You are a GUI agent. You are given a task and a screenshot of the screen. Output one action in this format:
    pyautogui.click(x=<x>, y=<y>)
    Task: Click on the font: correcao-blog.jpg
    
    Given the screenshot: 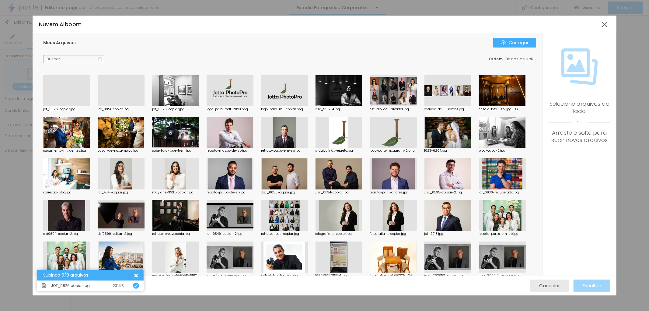 What is the action you would take?
    pyautogui.click(x=57, y=192)
    